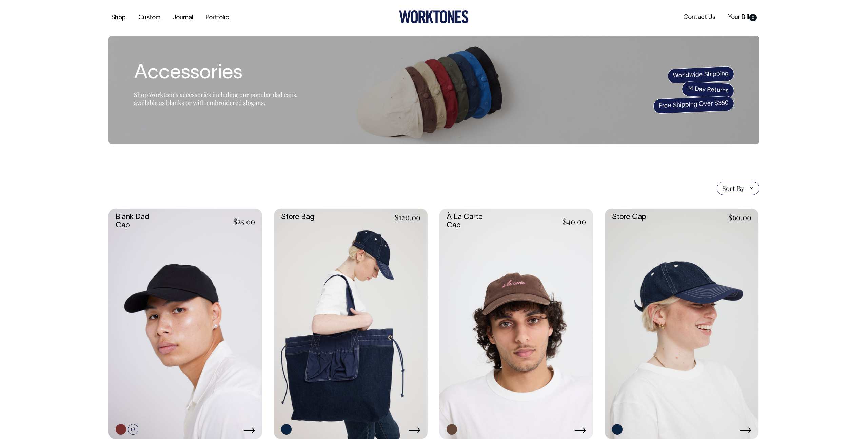 The image size is (868, 439). I want to click on span: +7, so click(133, 429).